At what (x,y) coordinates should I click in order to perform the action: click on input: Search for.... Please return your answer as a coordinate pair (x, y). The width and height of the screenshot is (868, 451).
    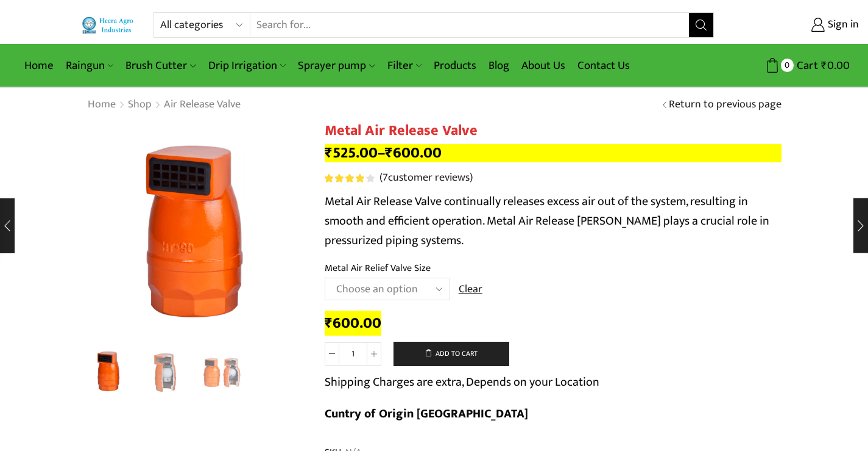
    Looking at the image, I should click on (470, 25).